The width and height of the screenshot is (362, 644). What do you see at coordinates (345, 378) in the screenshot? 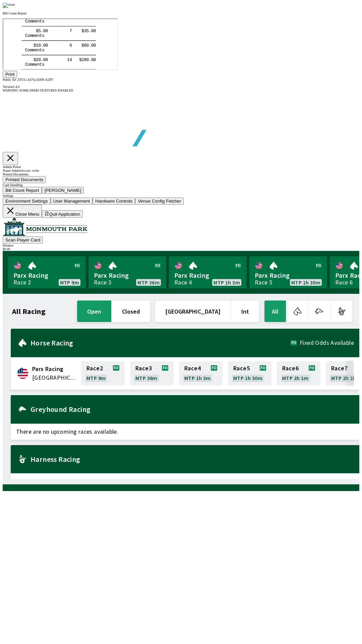
I see `span: MTP 2h 28m` at bounding box center [345, 378].